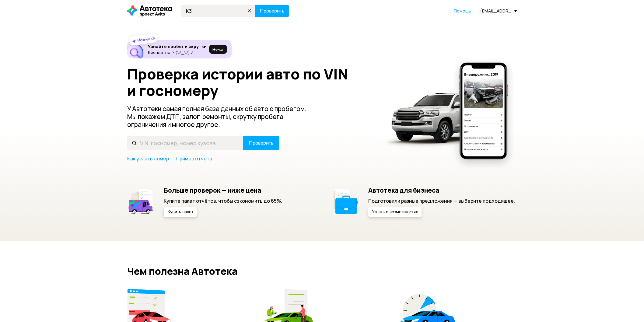 This screenshot has height=322, width=644. I want to click on h6: Узнайте пробег и скрутки, so click(177, 47).